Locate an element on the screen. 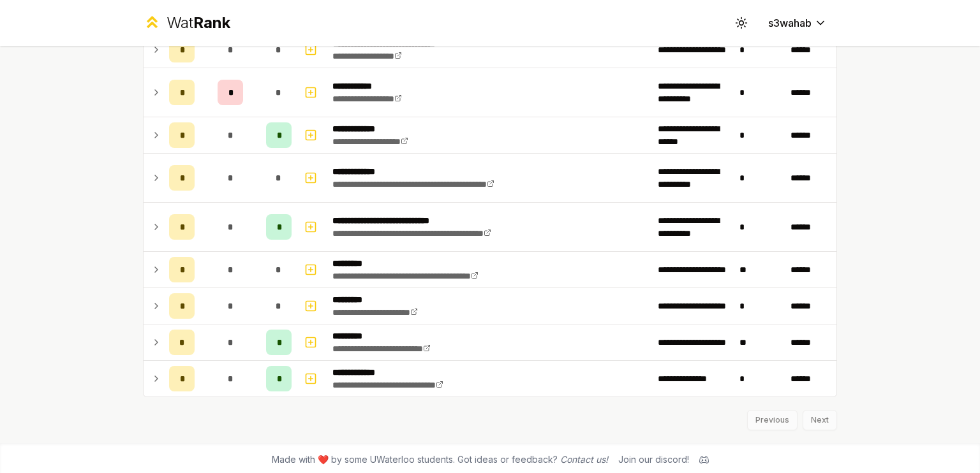 The height and width of the screenshot is (473, 980). div: Wat is located at coordinates (198, 23).